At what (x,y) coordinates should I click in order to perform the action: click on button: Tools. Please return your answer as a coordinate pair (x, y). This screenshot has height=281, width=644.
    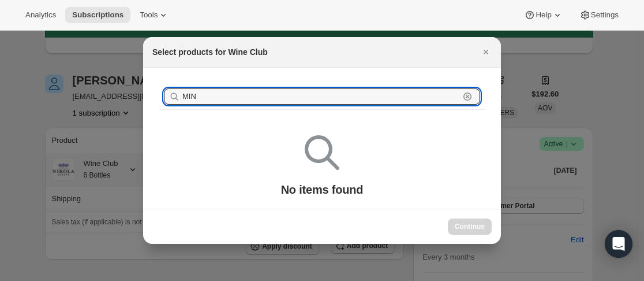
    Looking at the image, I should click on (154, 15).